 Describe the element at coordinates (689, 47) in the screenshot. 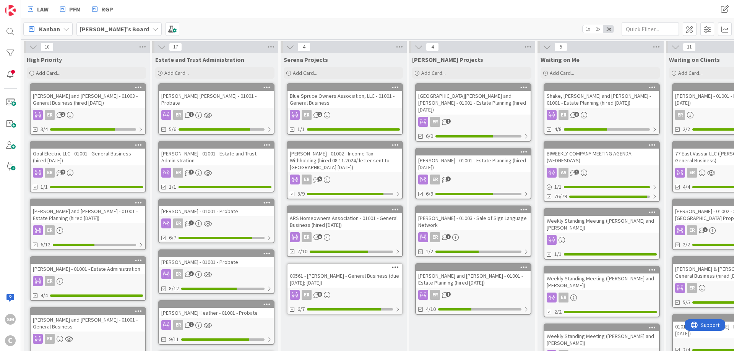

I see `span: 11` at that location.